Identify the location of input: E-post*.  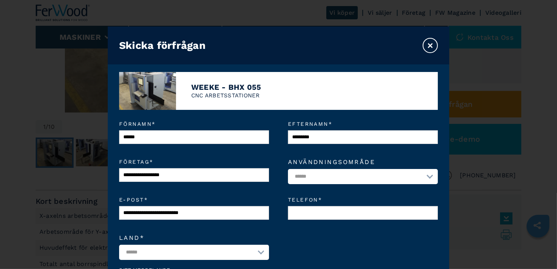
(194, 213).